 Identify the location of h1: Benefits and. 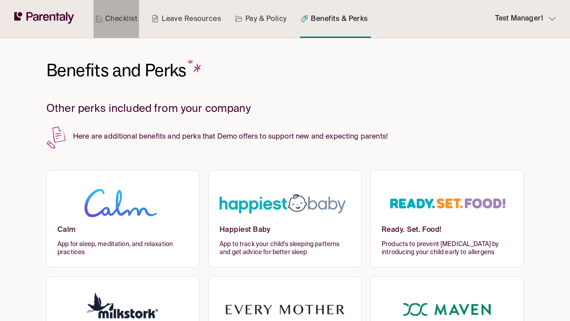
(125, 70).